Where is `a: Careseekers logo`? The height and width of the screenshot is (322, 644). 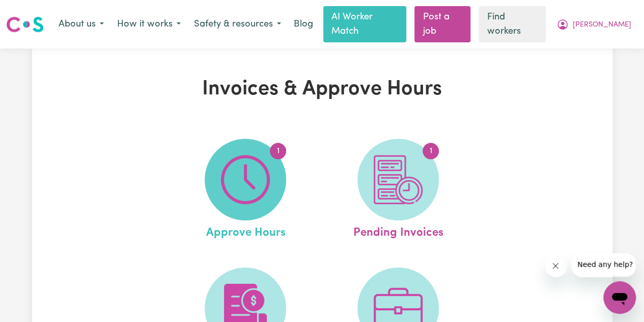
a: Careseekers logo is located at coordinates (25, 25).